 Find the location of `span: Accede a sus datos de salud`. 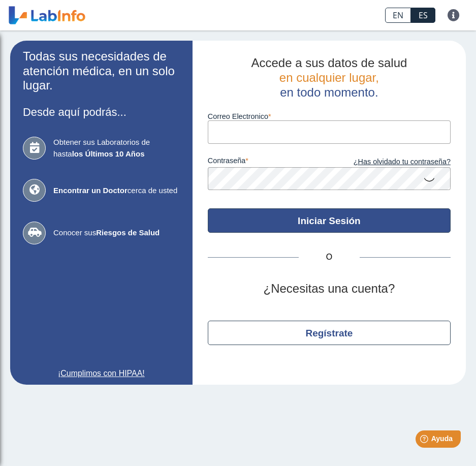

span: Accede a sus datos de salud is located at coordinates (329, 63).